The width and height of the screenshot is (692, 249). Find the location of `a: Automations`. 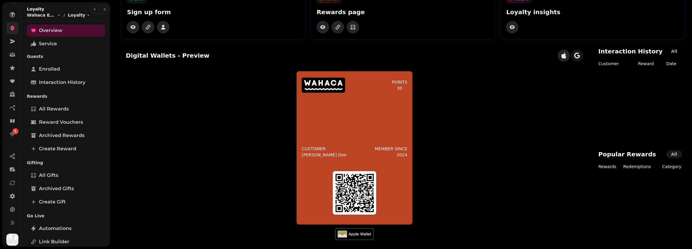

a: Automations is located at coordinates (66, 228).